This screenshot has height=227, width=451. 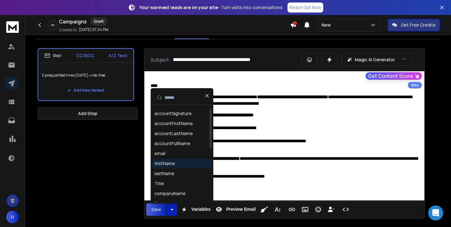 What do you see at coordinates (327, 25) in the screenshot?
I see `p: New` at bounding box center [327, 25].